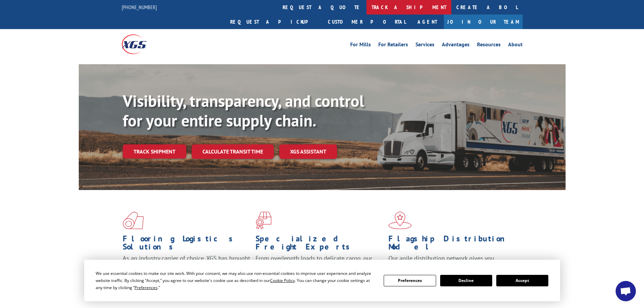  I want to click on p: From overlength loads to delicate cargo, our experienced staff knows the best way to move your fr..., so click(320, 269).